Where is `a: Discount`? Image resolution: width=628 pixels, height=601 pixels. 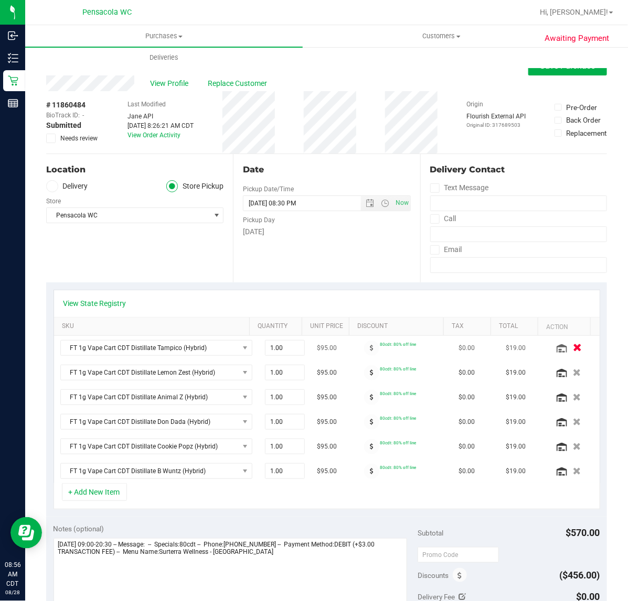
a: Discount is located at coordinates (398, 327).